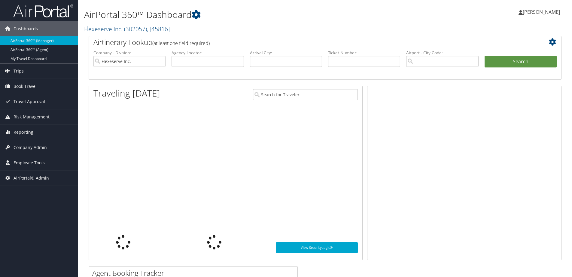 This screenshot has width=572, height=277. I want to click on a: View SecurityLogic®, so click(316, 248).